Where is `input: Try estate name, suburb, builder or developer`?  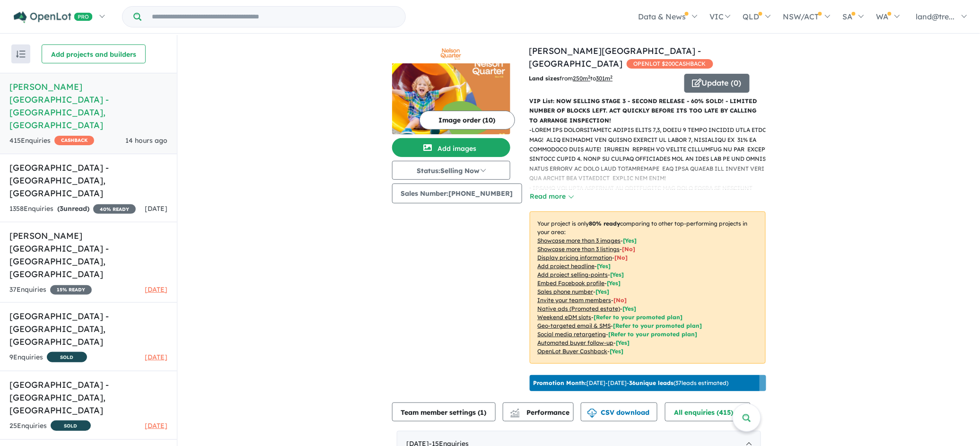 input: Try estate name, suburb, builder or developer is located at coordinates (273, 16).